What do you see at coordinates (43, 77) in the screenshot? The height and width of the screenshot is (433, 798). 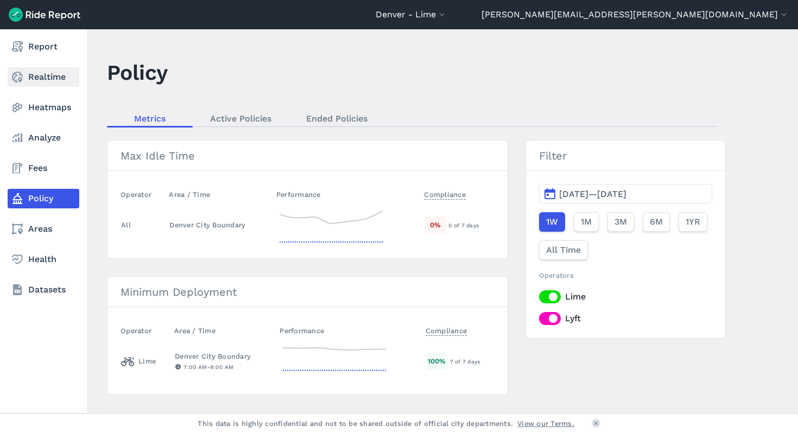 I see `a: Realtime` at bounding box center [43, 77].